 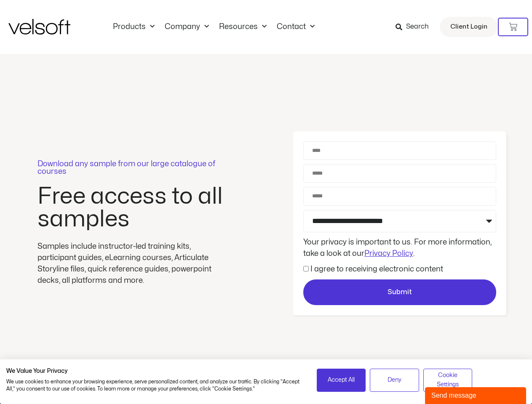 What do you see at coordinates (155, 372) in the screenshot?
I see `h2: We Value Your Privacy` at bounding box center [155, 372].